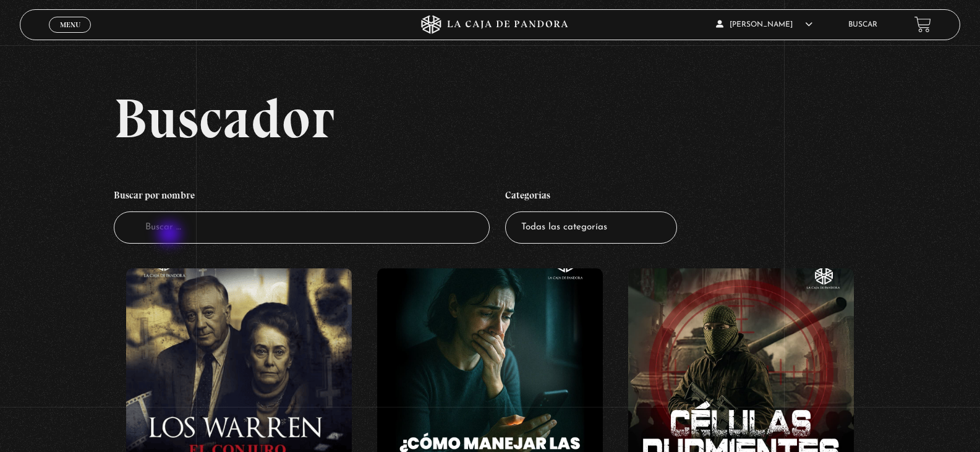 This screenshot has height=452, width=980. Describe the element at coordinates (536, 118) in the screenshot. I see `h2: Buscador` at that location.